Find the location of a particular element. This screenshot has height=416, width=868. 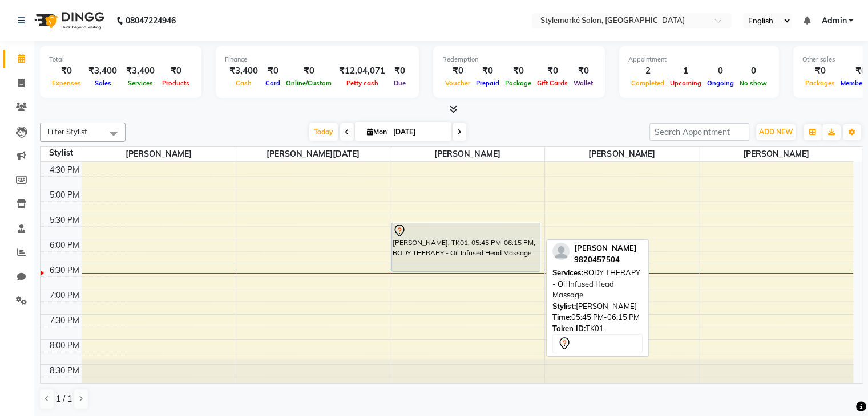

span: Products is located at coordinates (175, 83).